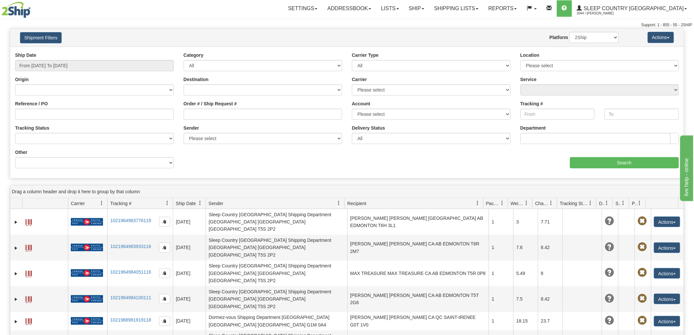 The width and height of the screenshot is (694, 335). What do you see at coordinates (347, 192) in the screenshot?
I see `div: grid grouping header` at bounding box center [347, 192].